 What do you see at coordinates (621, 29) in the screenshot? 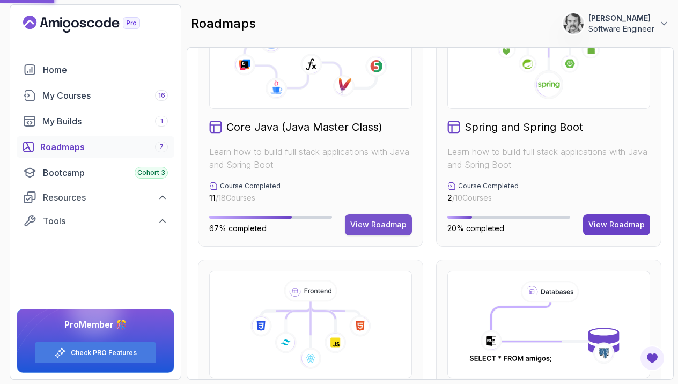
I see `p: Software Engineer` at bounding box center [621, 29].